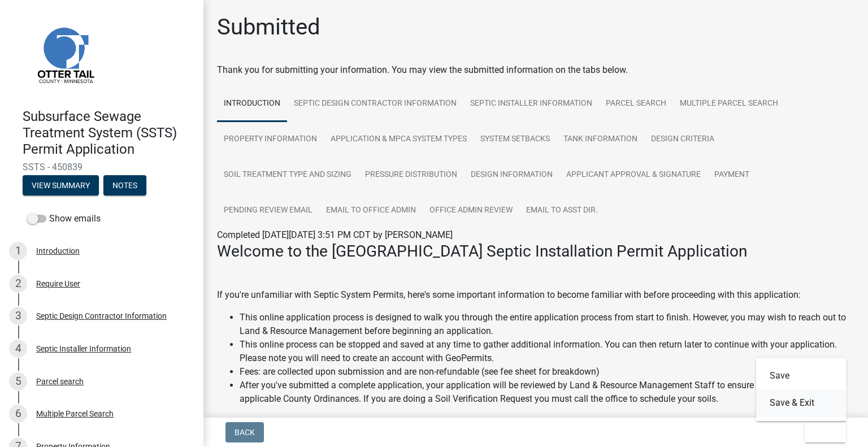 The height and width of the screenshot is (447, 868). Describe the element at coordinates (471, 211) in the screenshot. I see `a: Office Admin Review` at that location.